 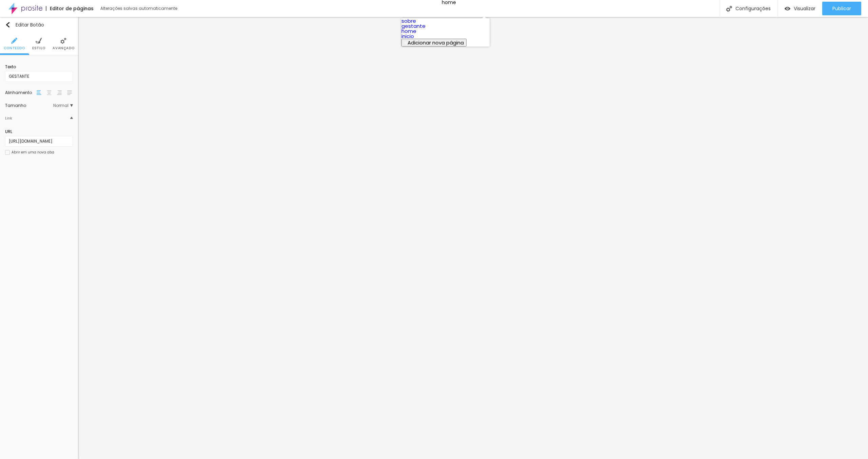 What do you see at coordinates (49, 93) in the screenshot?
I see `img: paragraph-center-align.svg` at bounding box center [49, 93].